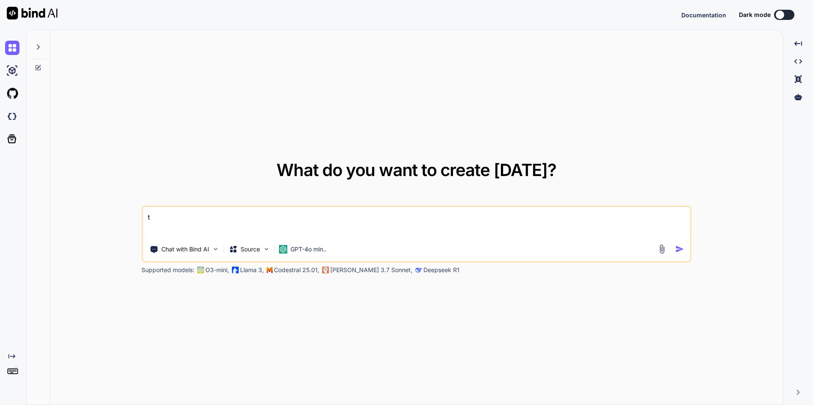  Describe the element at coordinates (704, 15) in the screenshot. I see `span: Documentation` at that location.